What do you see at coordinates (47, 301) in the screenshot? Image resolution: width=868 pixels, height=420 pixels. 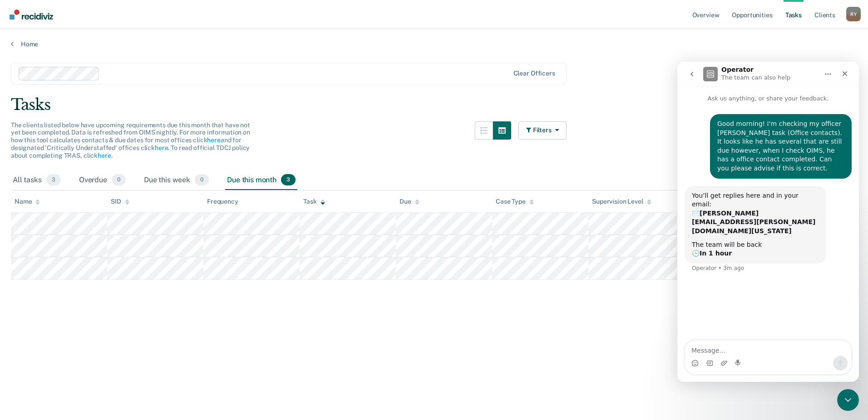 I see `button: Upload attachment` at bounding box center [47, 301].